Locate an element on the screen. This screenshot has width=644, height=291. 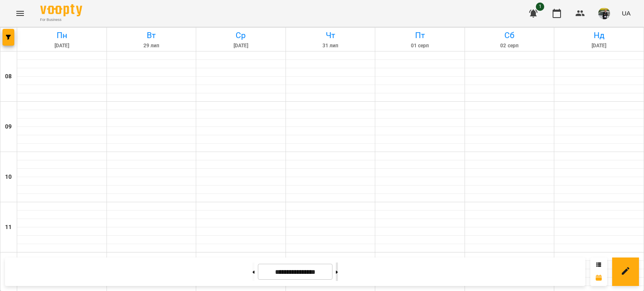
h6: 31 лип is located at coordinates (330, 46).